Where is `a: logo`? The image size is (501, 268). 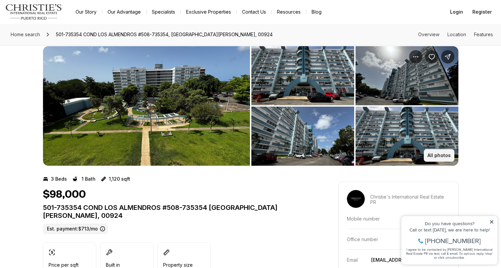 a: logo is located at coordinates (34, 12).